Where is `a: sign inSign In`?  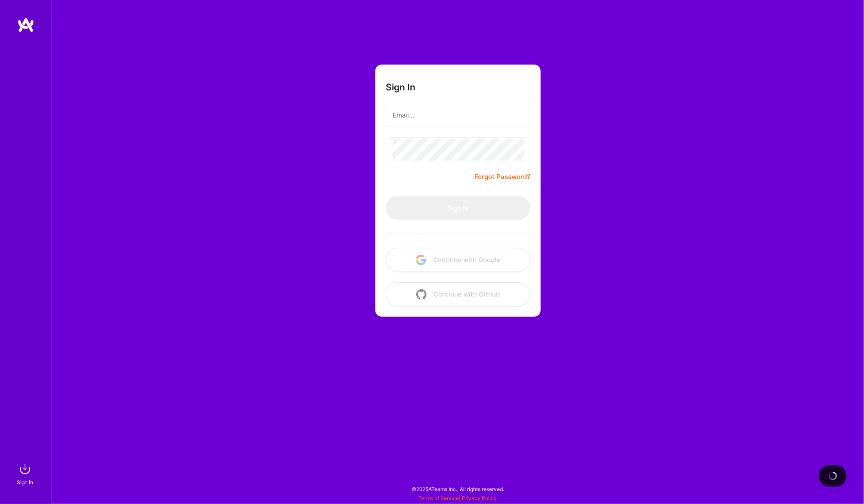
a: sign inSign In is located at coordinates (26, 473).